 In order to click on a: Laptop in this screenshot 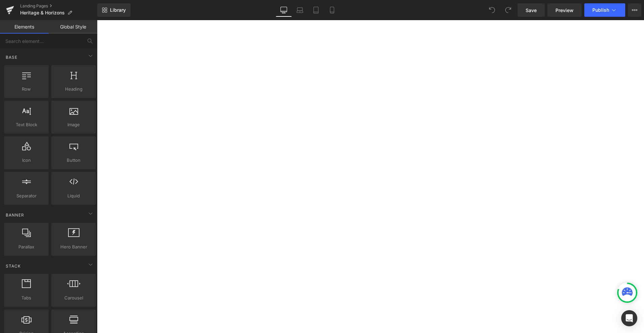, I will do `click(300, 10)`.